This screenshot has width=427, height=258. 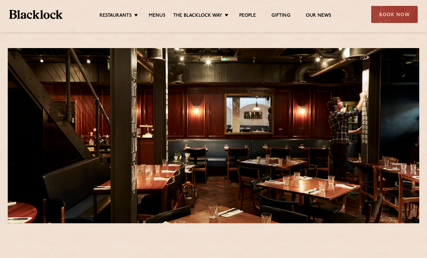 I want to click on a: The Blacklock Way, so click(x=198, y=16).